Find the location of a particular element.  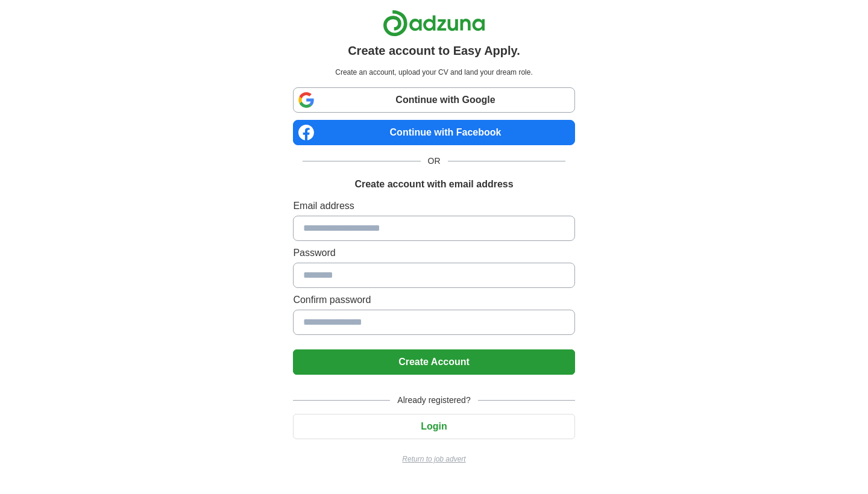

a: Continue with Facebook is located at coordinates (433, 132).